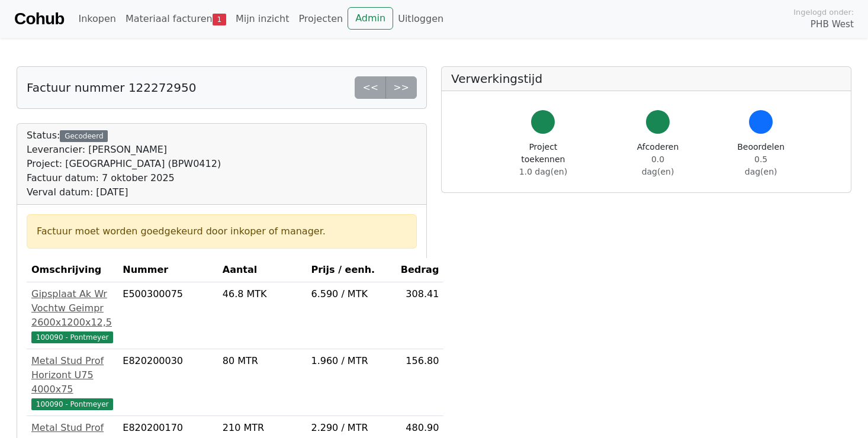 The height and width of the screenshot is (438, 868). Describe the element at coordinates (72, 270) in the screenshot. I see `th: Omschrijving` at that location.